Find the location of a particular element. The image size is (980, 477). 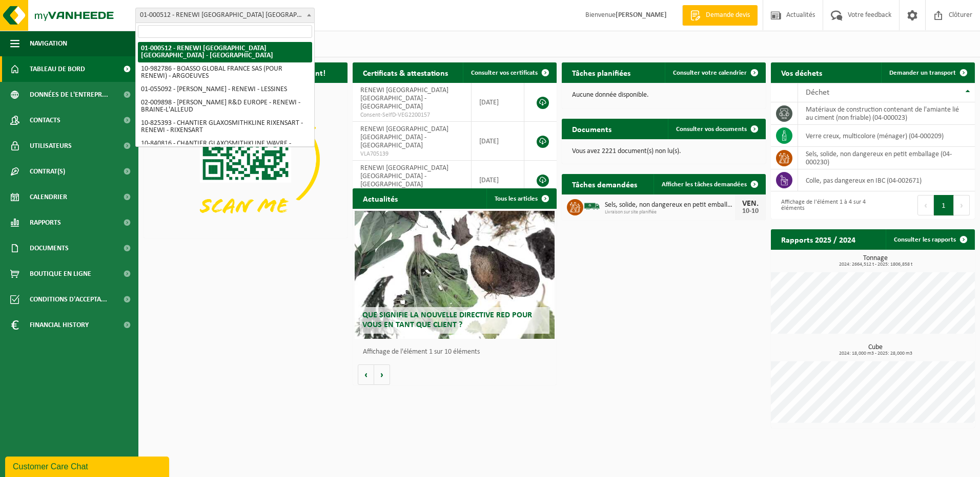

h3: Cube is located at coordinates (875, 350).